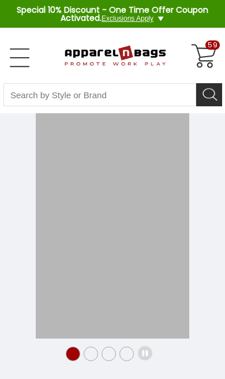  I want to click on img: search icon, so click(210, 93).